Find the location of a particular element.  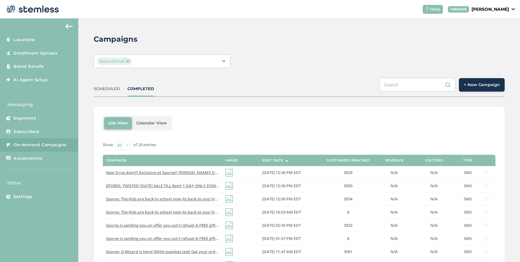

label: Sent Date is located at coordinates (273, 161).